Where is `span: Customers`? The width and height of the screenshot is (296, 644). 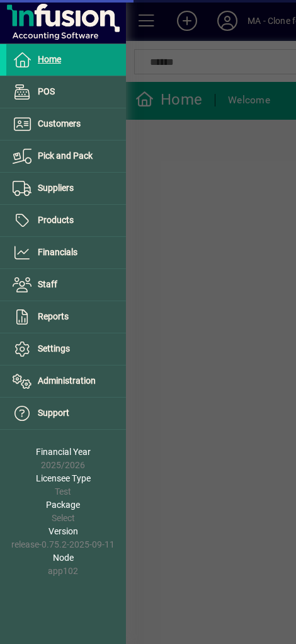
span: Customers is located at coordinates (59, 123).